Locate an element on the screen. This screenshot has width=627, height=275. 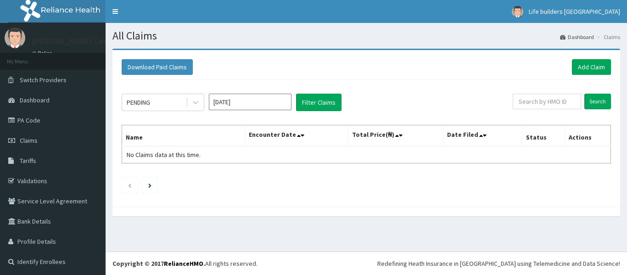
th: Name is located at coordinates (184, 136).